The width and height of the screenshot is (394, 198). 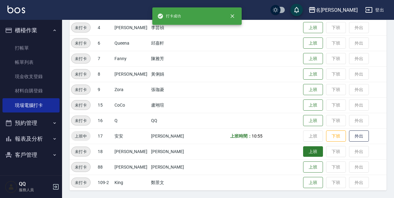 I want to click on button: 預約管理, so click(x=31, y=123).